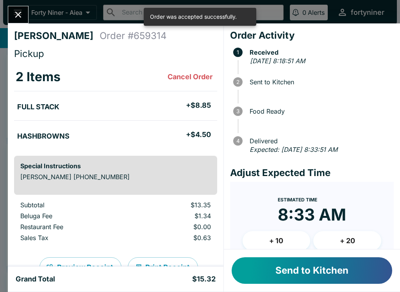 The image size is (400, 292). Describe the element at coordinates (38, 107) in the screenshot. I see `h5: FULL STACK` at that location.